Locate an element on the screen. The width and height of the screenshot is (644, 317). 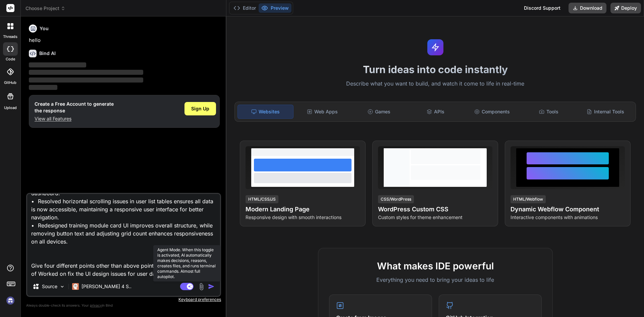
div: Discord Support is located at coordinates (542, 8).